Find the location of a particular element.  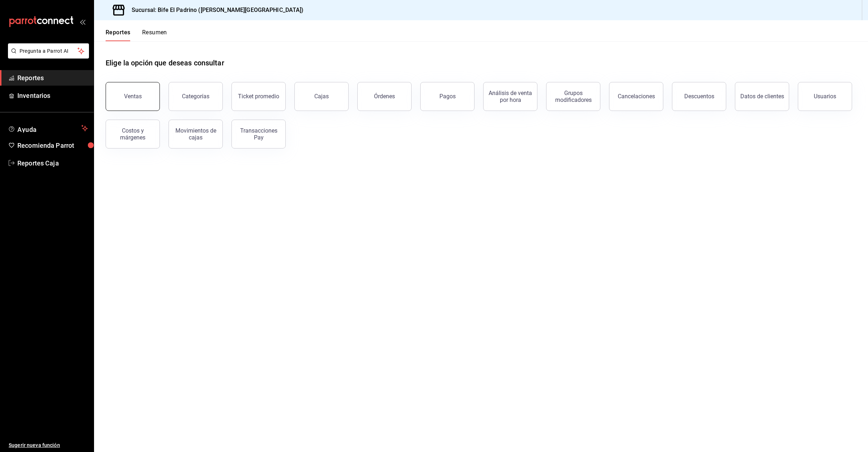

span: Ayuda is located at coordinates (48, 129).